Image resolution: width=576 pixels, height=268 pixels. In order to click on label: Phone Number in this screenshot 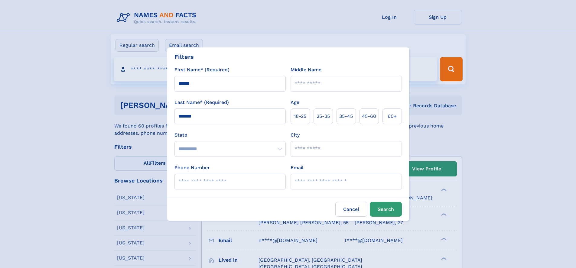, I will do `click(192, 168)`.